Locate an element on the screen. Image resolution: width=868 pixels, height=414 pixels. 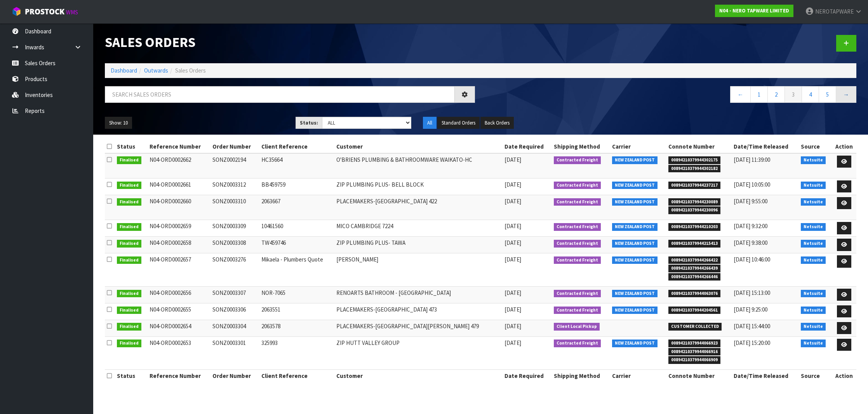
span: 00894210379944302175 is located at coordinates (695, 161).